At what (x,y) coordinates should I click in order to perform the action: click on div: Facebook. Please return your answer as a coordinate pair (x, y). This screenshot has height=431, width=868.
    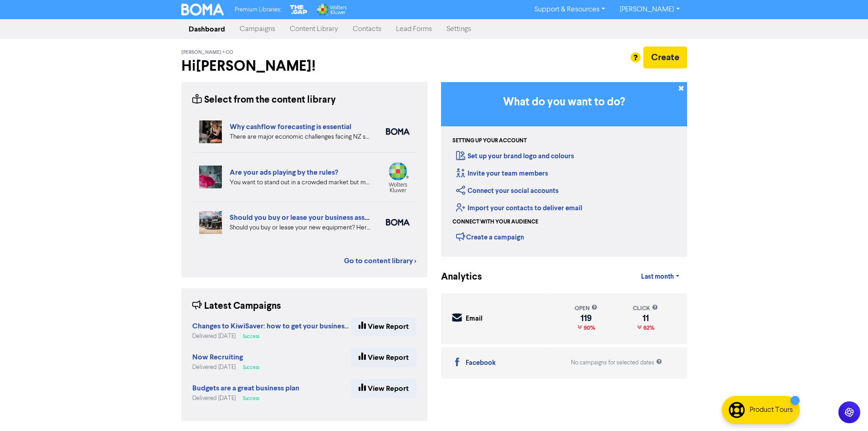
    Looking at the image, I should click on (481, 362).